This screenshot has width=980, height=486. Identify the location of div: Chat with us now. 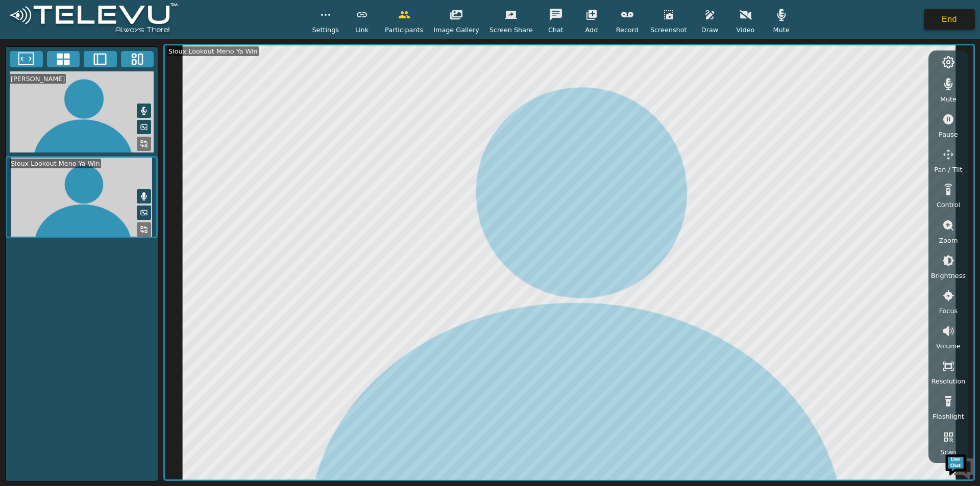
(113, 60).